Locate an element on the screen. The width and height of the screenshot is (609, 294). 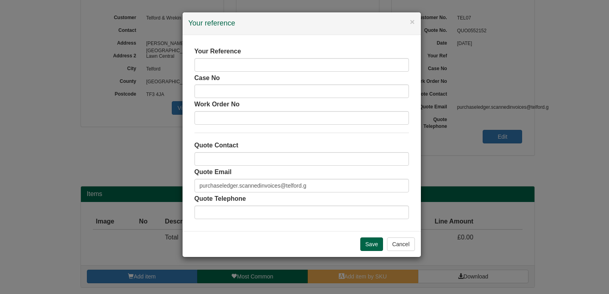
label: Your Reference is located at coordinates (217, 51).